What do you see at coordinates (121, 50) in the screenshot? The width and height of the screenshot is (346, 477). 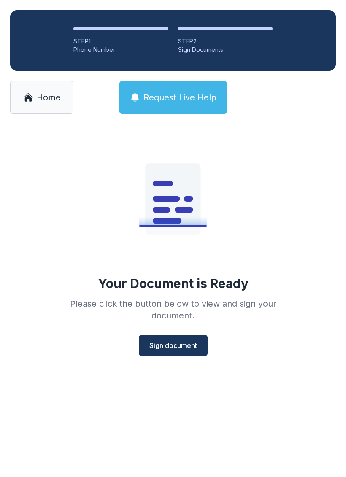 I see `div: Phone Number` at bounding box center [121, 50].